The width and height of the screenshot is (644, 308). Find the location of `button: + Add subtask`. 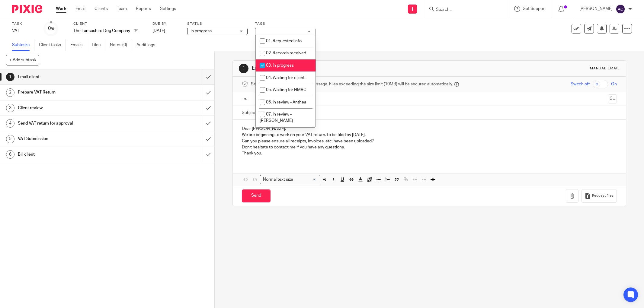

button: + Add subtask is located at coordinates (23, 60).